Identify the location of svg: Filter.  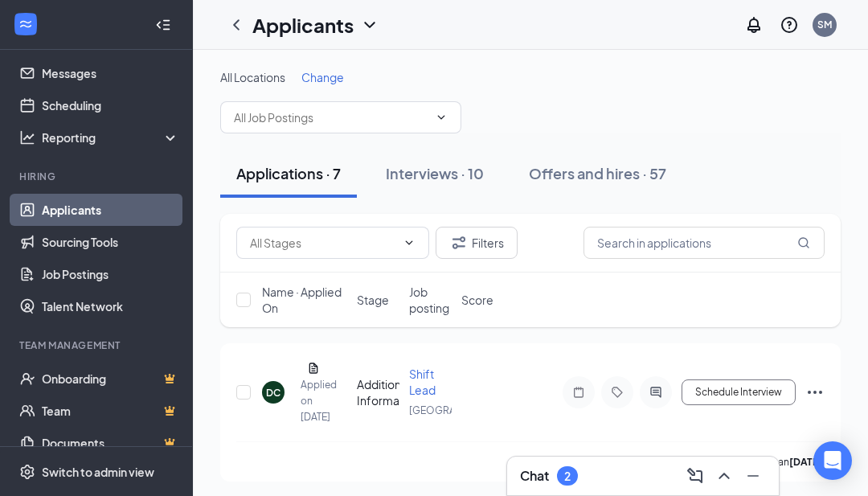
(459, 242).